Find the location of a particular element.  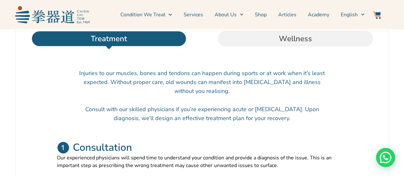

a: Academy is located at coordinates (318, 15).